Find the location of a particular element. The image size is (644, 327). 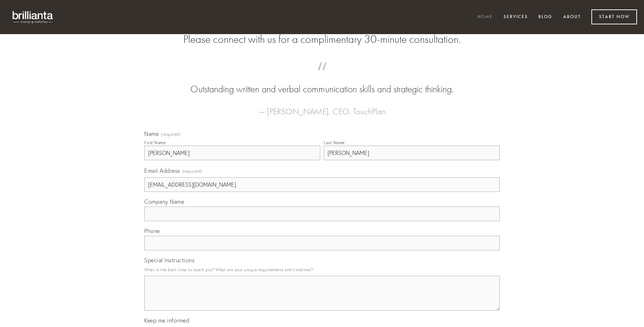

div: First Name is located at coordinates (154, 142).